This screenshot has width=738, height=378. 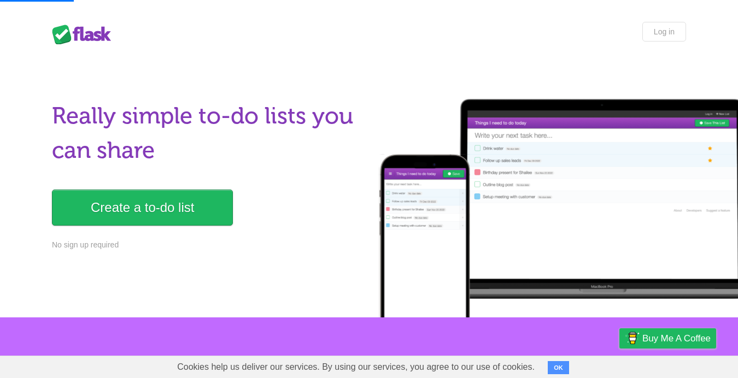 What do you see at coordinates (664, 32) in the screenshot?
I see `a: Log in` at bounding box center [664, 32].